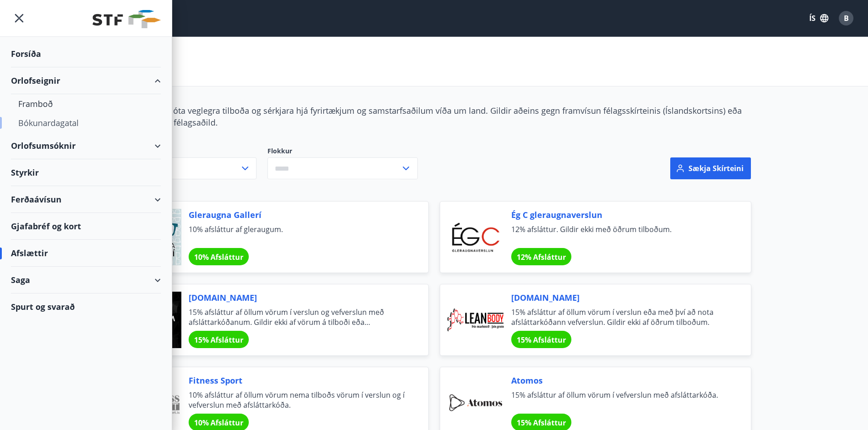 The width and height of the screenshot is (868, 430). I want to click on span: 15% afsláttur af öllum vörum í verslun eða með því að nota afsláttarkóðann vefverslun. Gildir ekk..., so click(620, 317).